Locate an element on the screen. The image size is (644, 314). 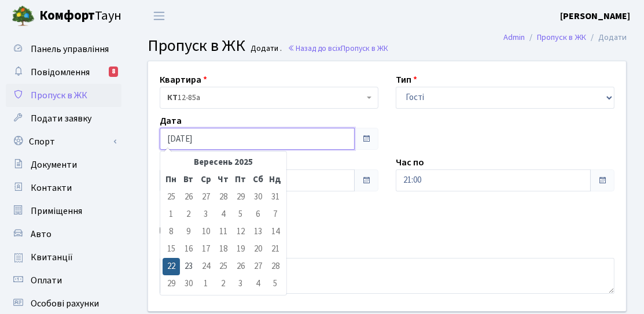
a: Авто is located at coordinates (63, 234).